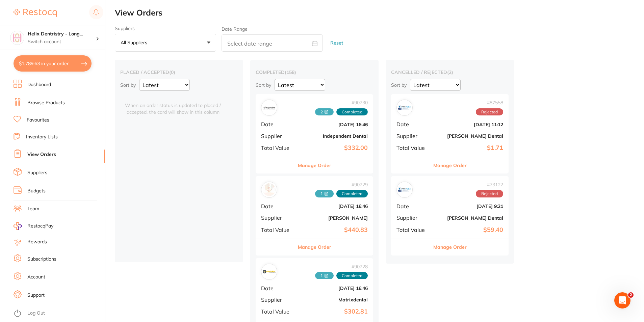 This screenshot has height=322, width=644. What do you see at coordinates (52, 64) in the screenshot?
I see `button: $1,789.63 in your order` at bounding box center [52, 64].